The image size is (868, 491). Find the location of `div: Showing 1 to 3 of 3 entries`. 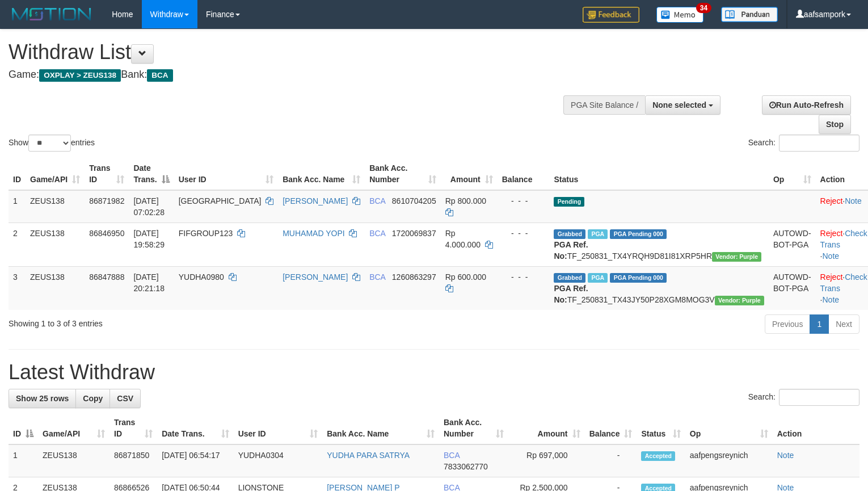

div: Showing 1 to 3 of 3 entries is located at coordinates (181, 321).